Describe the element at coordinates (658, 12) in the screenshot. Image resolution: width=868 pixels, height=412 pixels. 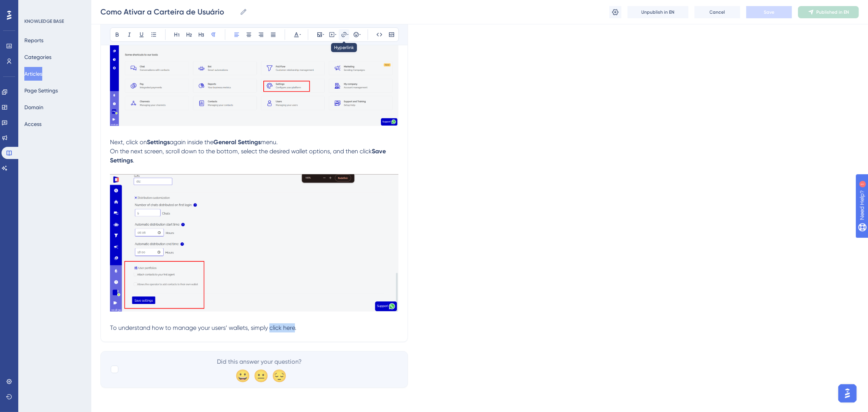
I see `span: Unpublish in EN` at that location.